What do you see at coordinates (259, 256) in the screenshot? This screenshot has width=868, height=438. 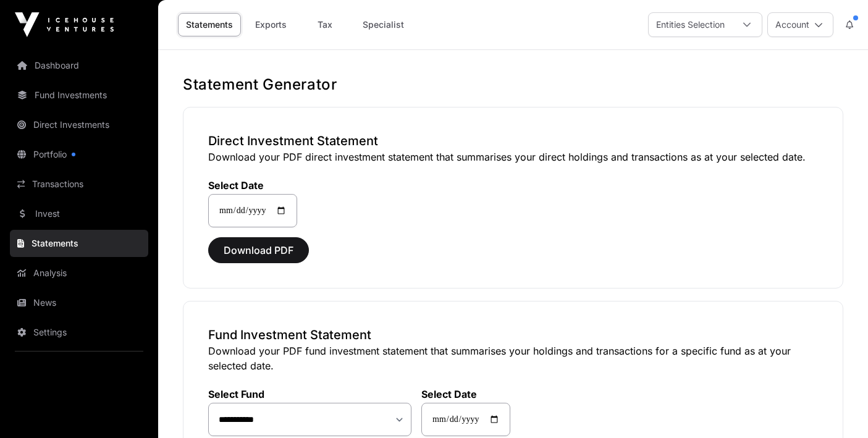 I see `a: Download PDF` at bounding box center [259, 256].